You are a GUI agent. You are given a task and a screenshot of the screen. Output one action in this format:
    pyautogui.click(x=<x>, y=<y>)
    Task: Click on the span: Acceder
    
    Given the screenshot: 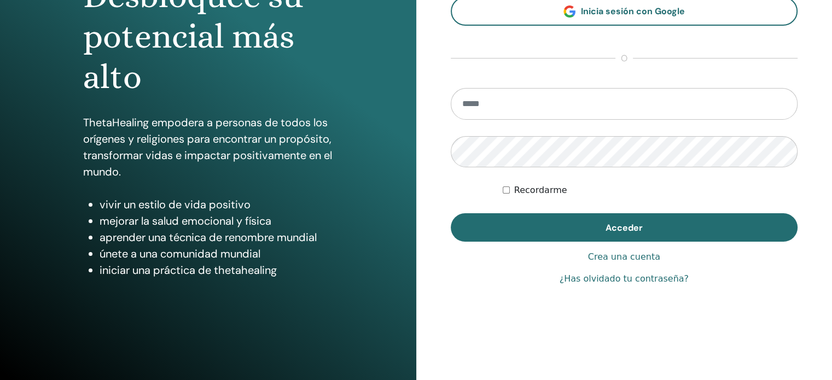 What is the action you would take?
    pyautogui.click(x=624, y=227)
    